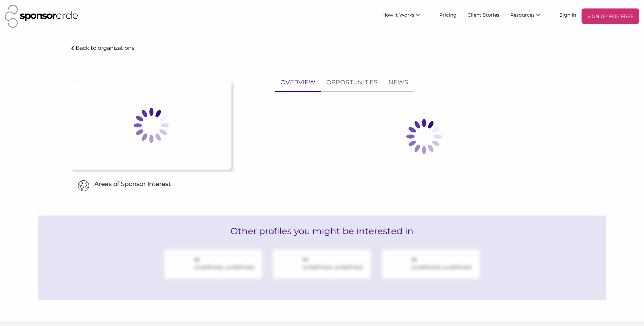 Image resolution: width=644 pixels, height=326 pixels. Describe the element at coordinates (610, 16) in the screenshot. I see `p: SIGN UP FOR FREE` at that location.